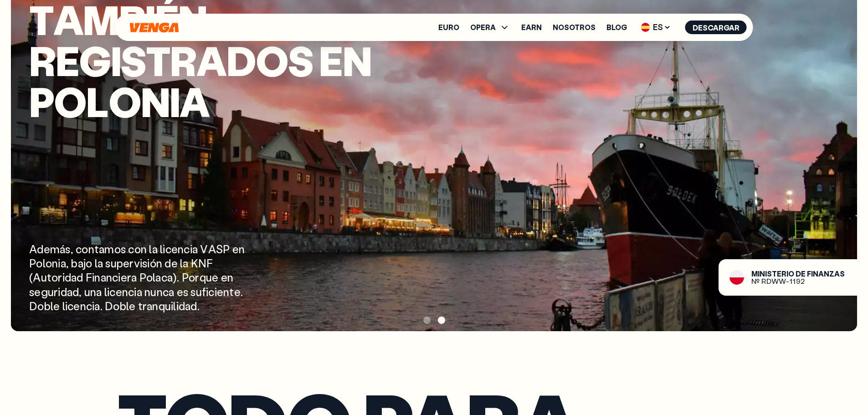 The height and width of the screenshot is (415, 868). I want to click on span: g, so click(44, 291).